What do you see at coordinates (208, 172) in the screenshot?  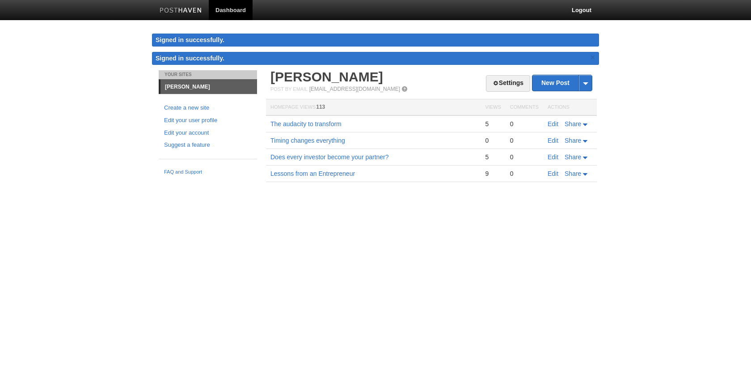 I see `a: FAQ and Support` at bounding box center [208, 172].